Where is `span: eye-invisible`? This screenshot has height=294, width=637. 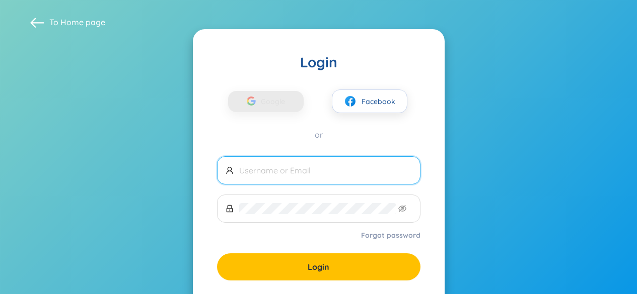
span: eye-invisible is located at coordinates (402, 209).